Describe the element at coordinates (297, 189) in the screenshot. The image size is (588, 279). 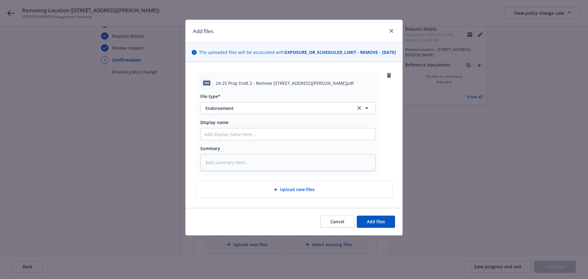
I see `span: Upload new files` at that location.